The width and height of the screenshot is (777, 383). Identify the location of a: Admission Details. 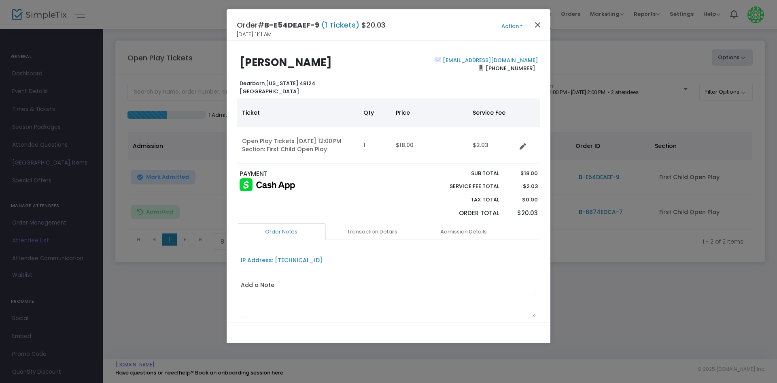
(464, 232).